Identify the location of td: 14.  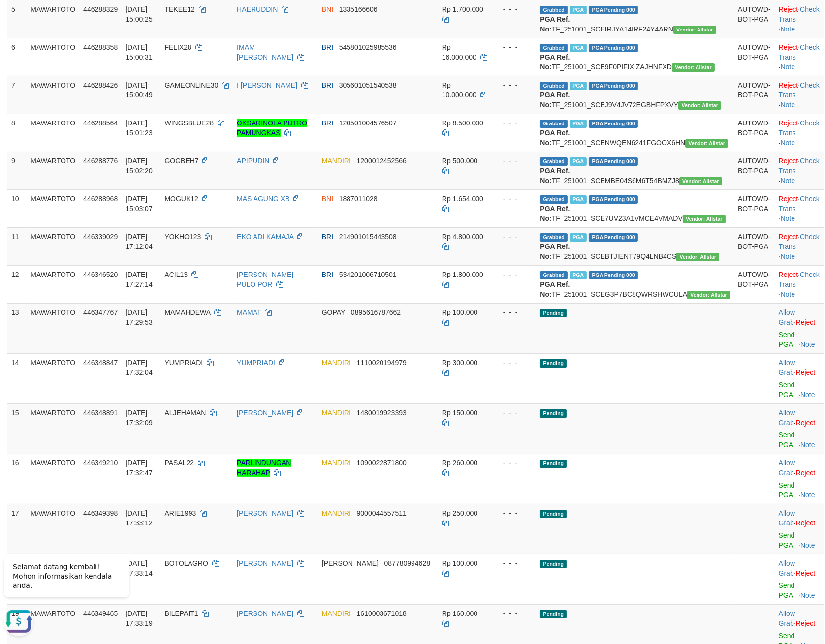
(17, 378).